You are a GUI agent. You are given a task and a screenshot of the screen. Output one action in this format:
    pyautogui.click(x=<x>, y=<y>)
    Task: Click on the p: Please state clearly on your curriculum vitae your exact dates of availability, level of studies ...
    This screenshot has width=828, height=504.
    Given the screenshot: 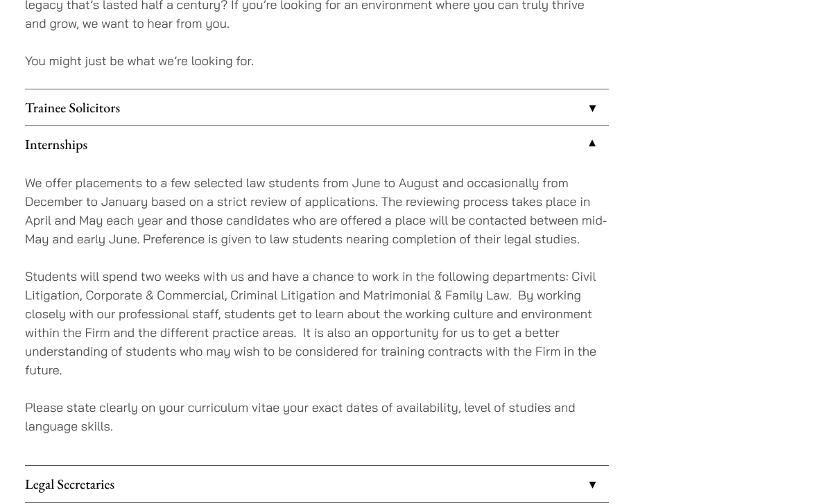 What is the action you would take?
    pyautogui.click(x=317, y=417)
    